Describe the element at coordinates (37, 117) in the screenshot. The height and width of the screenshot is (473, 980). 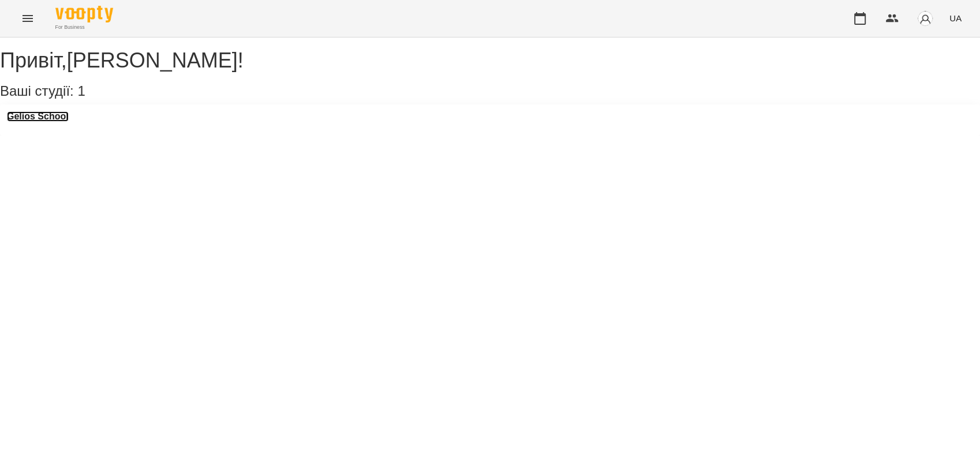
I see `h3: Gelios School` at that location.